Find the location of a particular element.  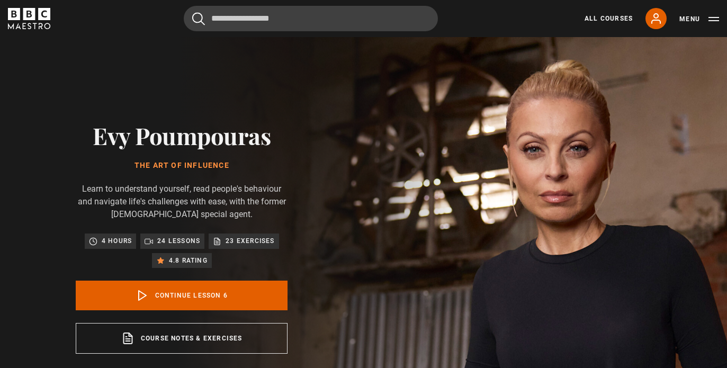

a: Continue lesson 6 is located at coordinates (182, 296).